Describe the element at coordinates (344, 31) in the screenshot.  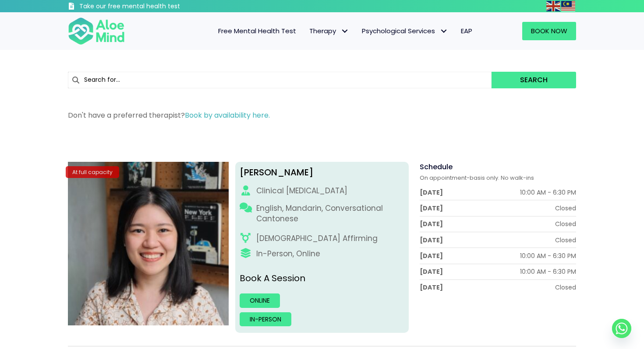
I see `span: Therapy: submenu` at that location.